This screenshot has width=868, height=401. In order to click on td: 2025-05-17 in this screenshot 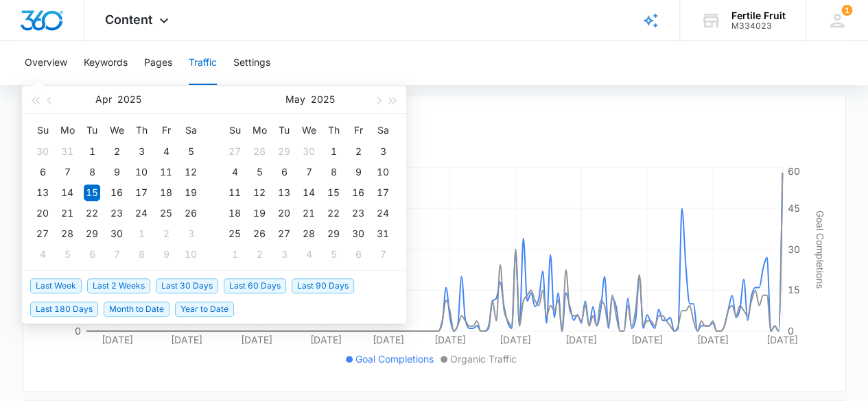, I will do `click(383, 193)`.